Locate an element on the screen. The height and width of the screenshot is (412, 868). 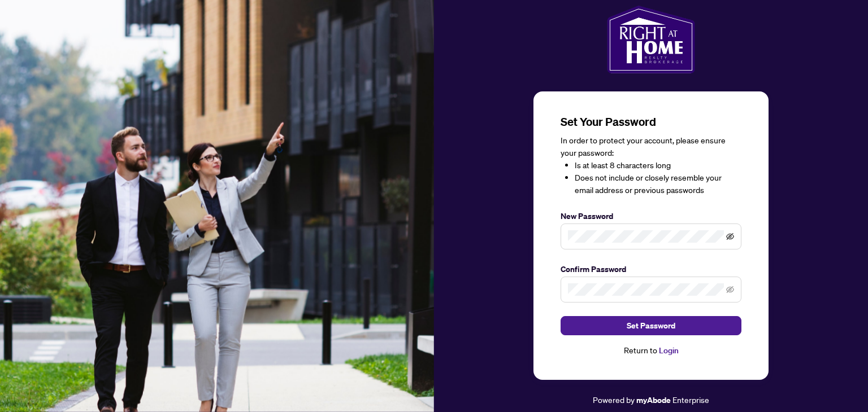
span: Powered by is located at coordinates (613, 400).